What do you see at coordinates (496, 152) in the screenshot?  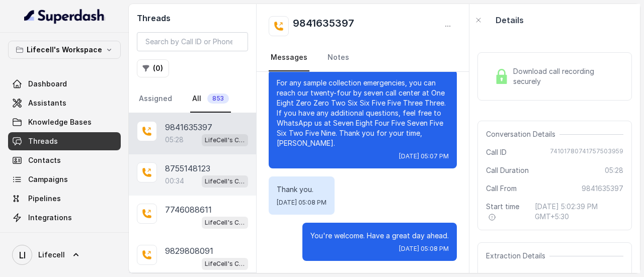 I see `span: Call ID` at bounding box center [496, 152].